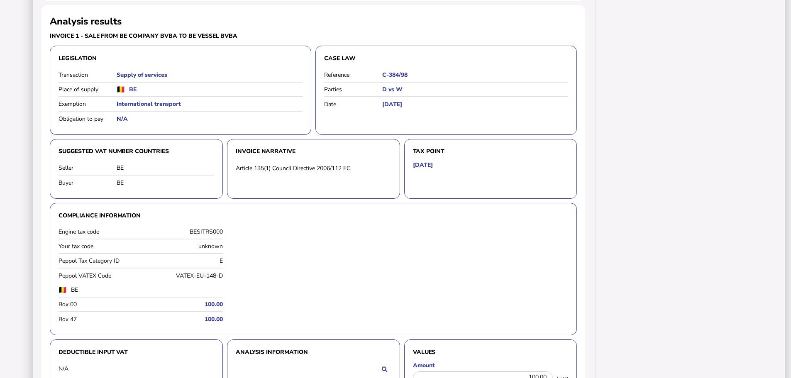  I want to click on h5: C-384/98, so click(475, 75).